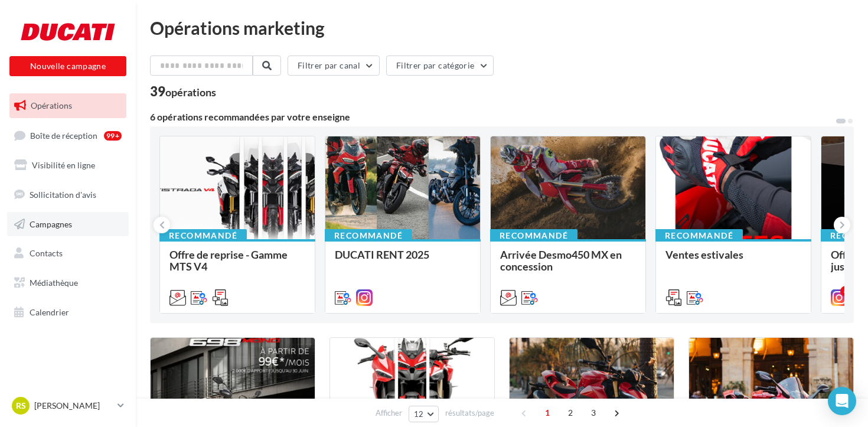 This screenshot has height=427, width=868. What do you see at coordinates (68, 165) in the screenshot?
I see `a: Visibilité en ligne` at bounding box center [68, 165].